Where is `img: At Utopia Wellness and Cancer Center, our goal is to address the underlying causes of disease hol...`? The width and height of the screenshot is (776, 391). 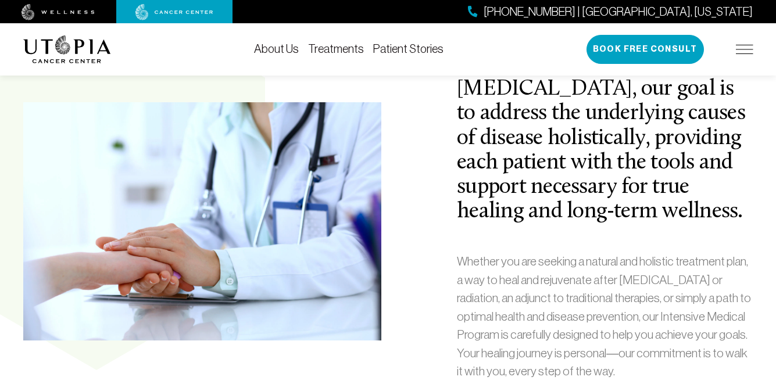 img: At Utopia Wellness and Cancer Center, our goal is to address the underlying causes of disease hol... is located at coordinates (202, 221).